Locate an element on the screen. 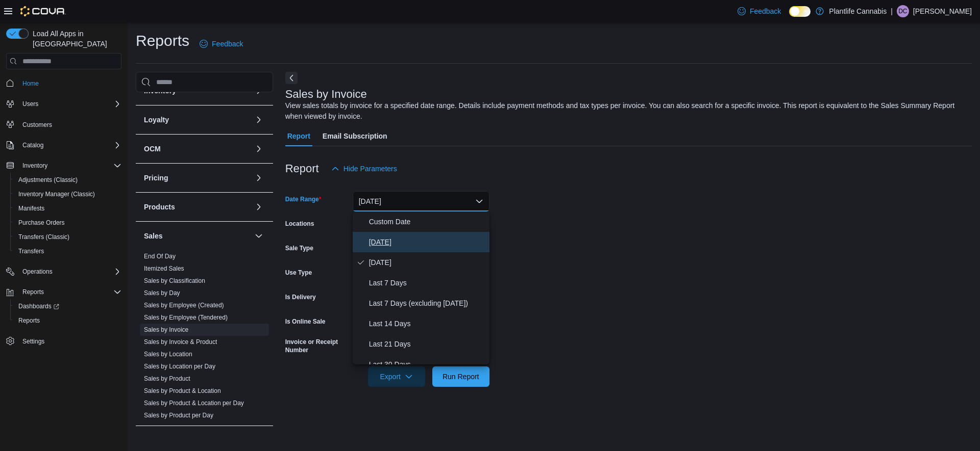 This screenshot has height=451, width=980. span: Transfers is located at coordinates (68, 252).